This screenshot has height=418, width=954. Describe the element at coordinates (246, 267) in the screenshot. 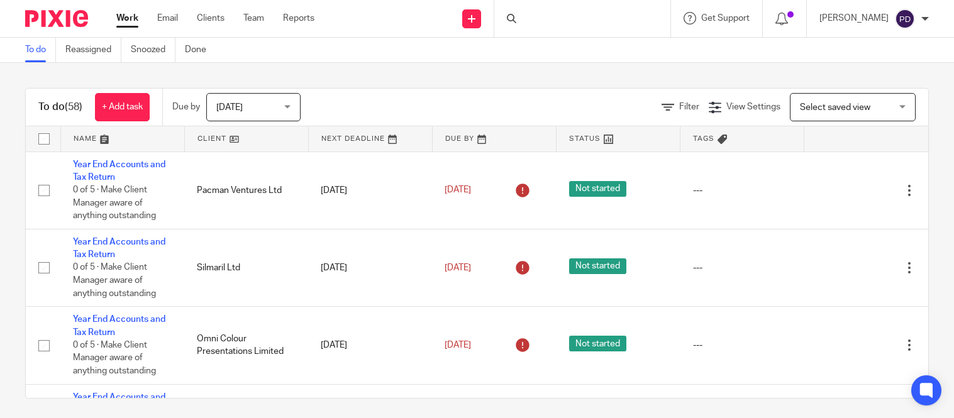

I see `td: Silmaril Ltd` at that location.